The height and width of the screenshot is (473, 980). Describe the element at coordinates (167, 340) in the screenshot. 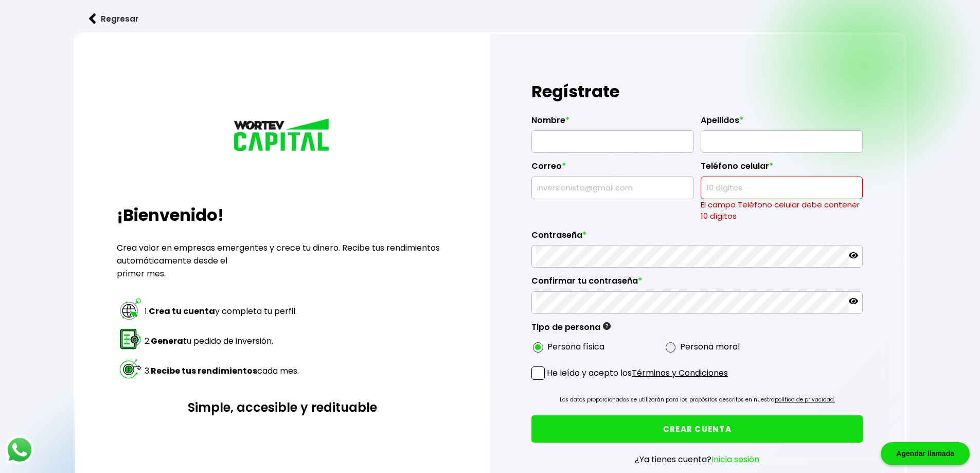

I see `strong: Genera` at that location.